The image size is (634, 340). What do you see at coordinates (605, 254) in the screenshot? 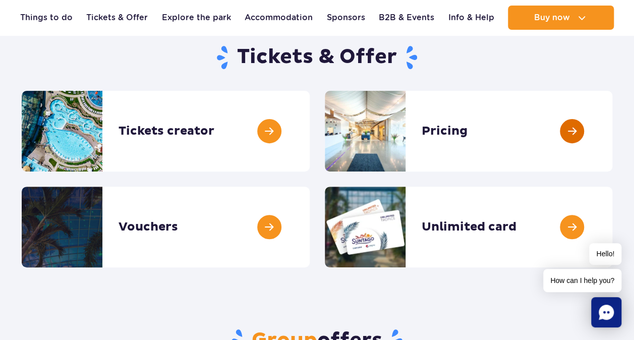
I see `span: Hello!` at bounding box center [605, 254].